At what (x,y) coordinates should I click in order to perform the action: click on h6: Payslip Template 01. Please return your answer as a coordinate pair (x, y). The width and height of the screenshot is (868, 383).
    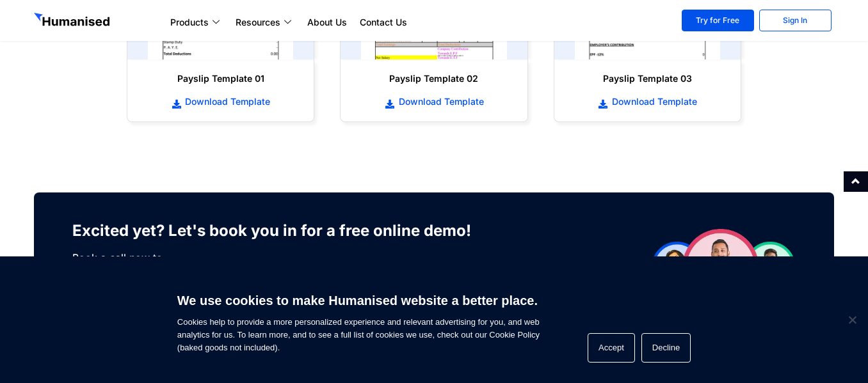
    Looking at the image, I should click on (220, 79).